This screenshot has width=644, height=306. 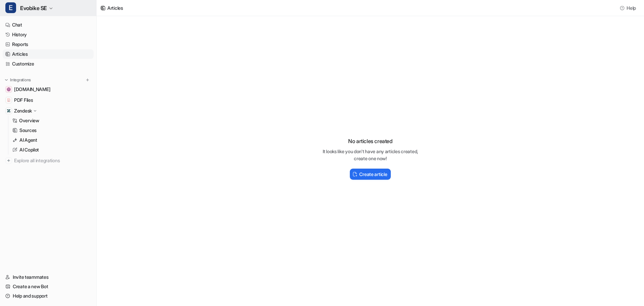 I want to click on img: expand menu, so click(x=7, y=80).